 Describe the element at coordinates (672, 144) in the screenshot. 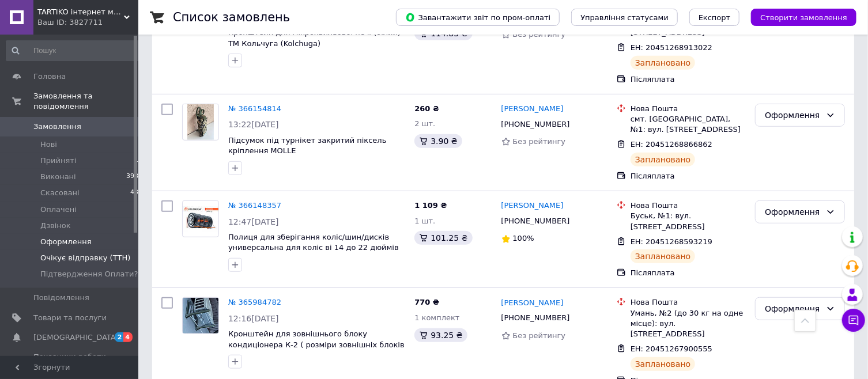

I see `span: ЕН: 20451268866862` at that location.